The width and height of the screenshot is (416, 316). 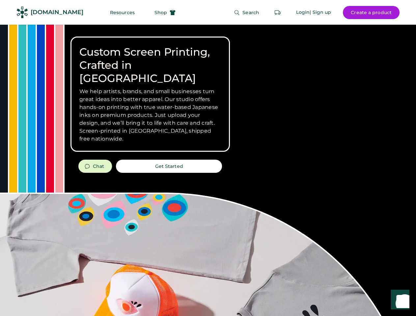 What do you see at coordinates (95, 166) in the screenshot?
I see `button: Chat` at bounding box center [95, 166].